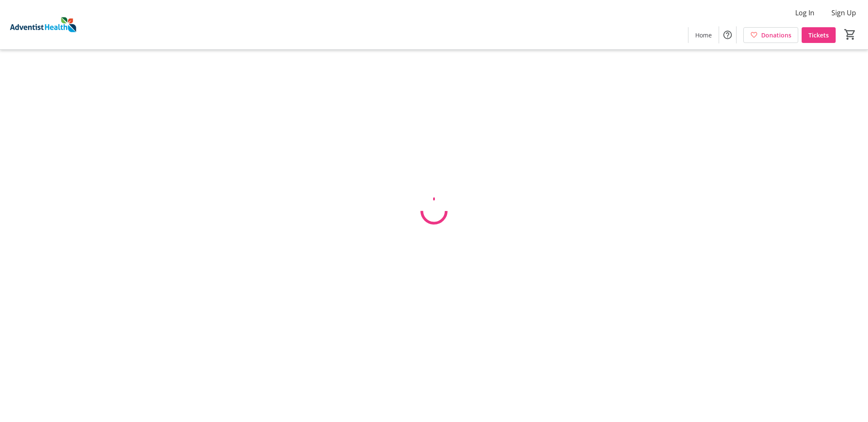 This screenshot has width=868, height=422. What do you see at coordinates (850, 34) in the screenshot?
I see `button: Cart` at bounding box center [850, 34].